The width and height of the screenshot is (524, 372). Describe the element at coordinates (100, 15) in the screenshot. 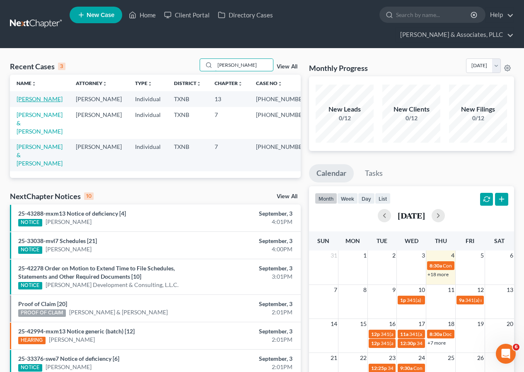

I see `span: New Case` at that location.